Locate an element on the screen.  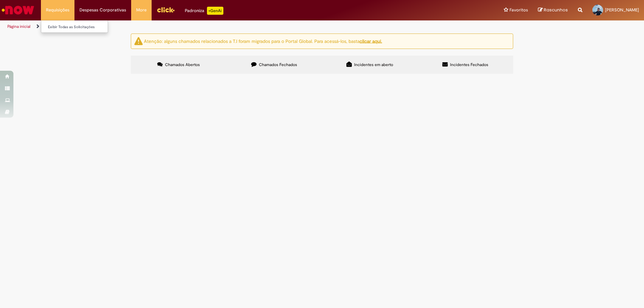
span: Despesas Corporativas is located at coordinates (103, 10).